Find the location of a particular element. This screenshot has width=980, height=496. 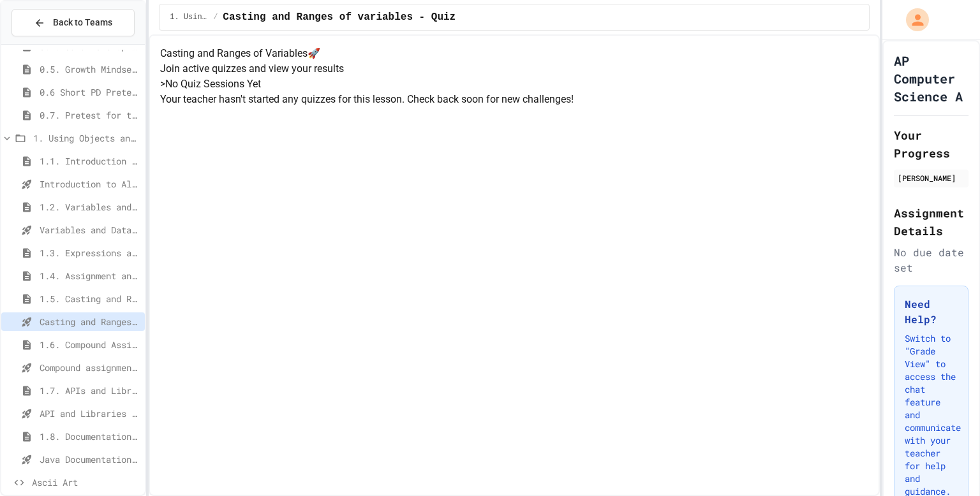

span: Ascii Art is located at coordinates (86, 482).